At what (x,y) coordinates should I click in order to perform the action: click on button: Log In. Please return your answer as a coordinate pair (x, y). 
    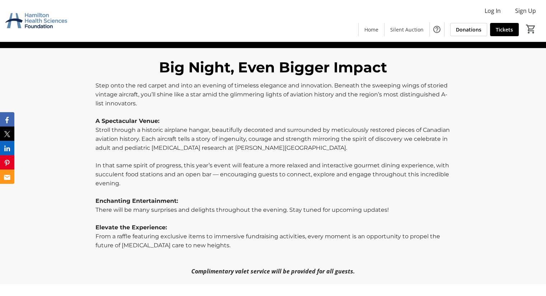
    Looking at the image, I should click on (492, 11).